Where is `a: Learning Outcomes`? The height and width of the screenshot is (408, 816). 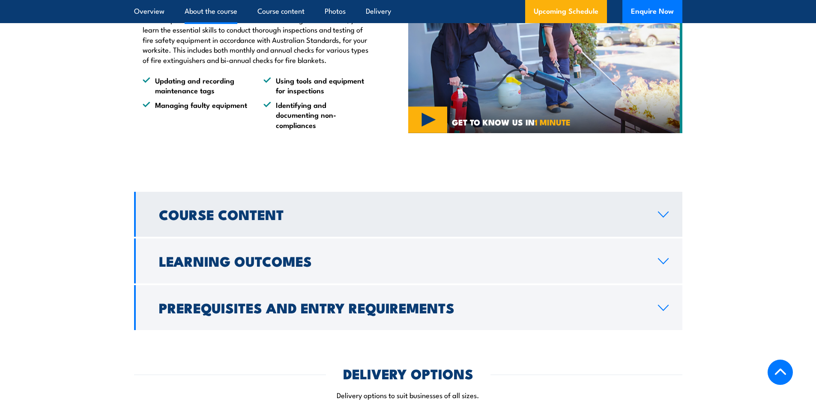 a: Learning Outcomes is located at coordinates (408, 261).